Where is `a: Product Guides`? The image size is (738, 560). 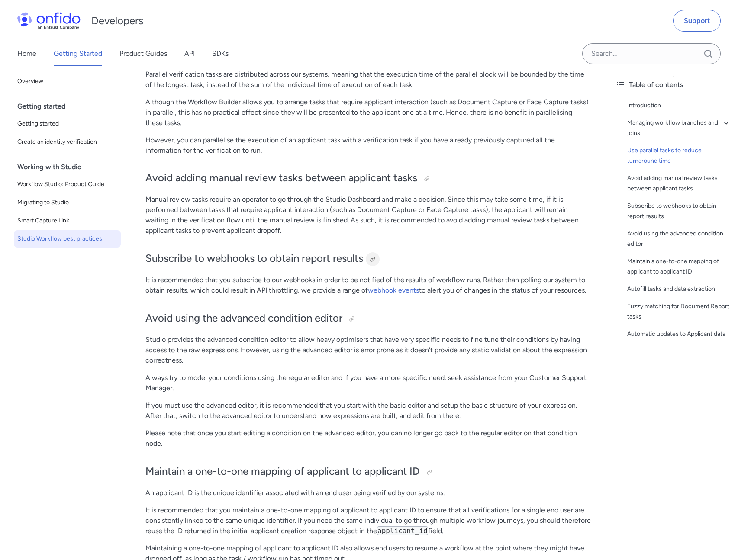
a: Product Guides is located at coordinates (143, 54).